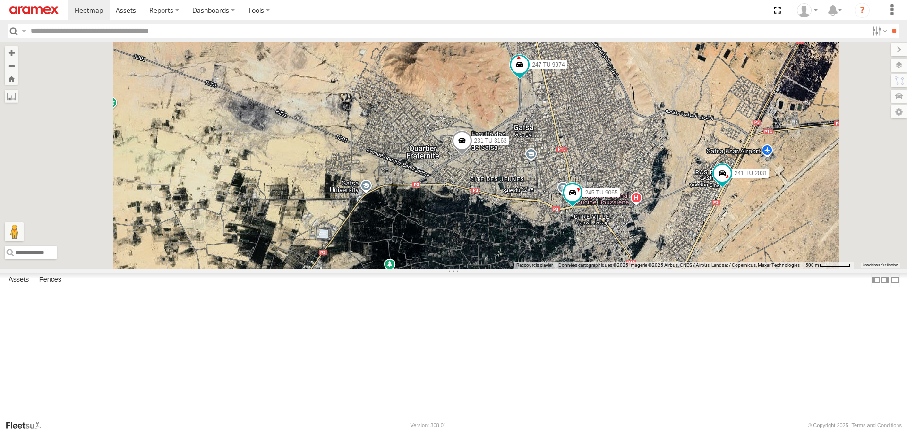 This screenshot has height=430, width=907. What do you see at coordinates (828, 265) in the screenshot?
I see `button: Échelle de la carte : 500 m pour 63 pixels` at bounding box center [828, 265].